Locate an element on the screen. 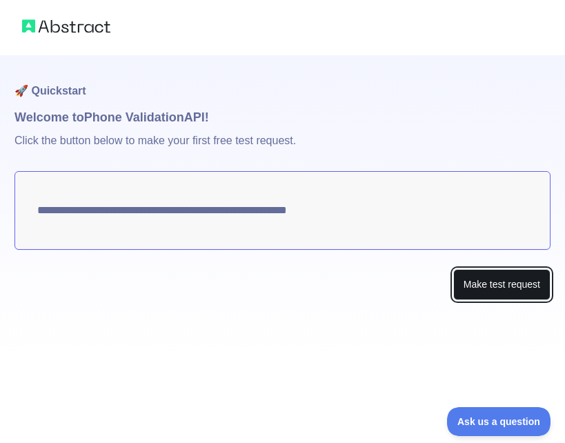  p: Click the button below to make your first free test request. is located at coordinates (282, 149).